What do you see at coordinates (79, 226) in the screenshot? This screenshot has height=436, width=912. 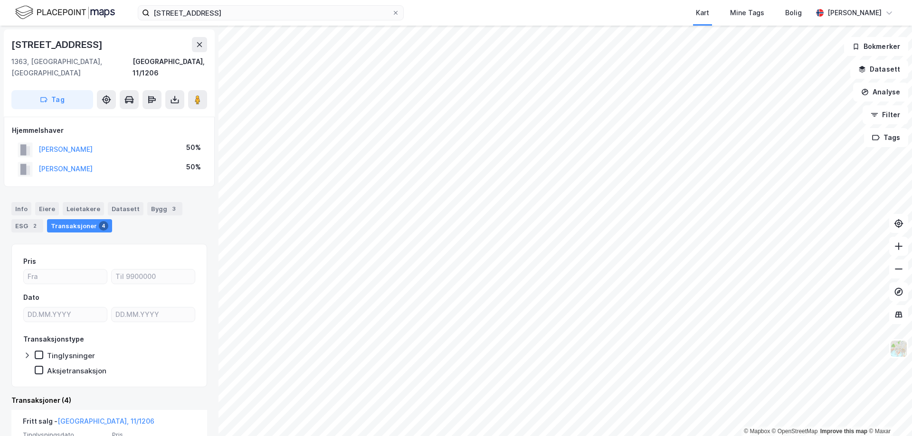 I see `div: Transaksjoner` at bounding box center [79, 226].